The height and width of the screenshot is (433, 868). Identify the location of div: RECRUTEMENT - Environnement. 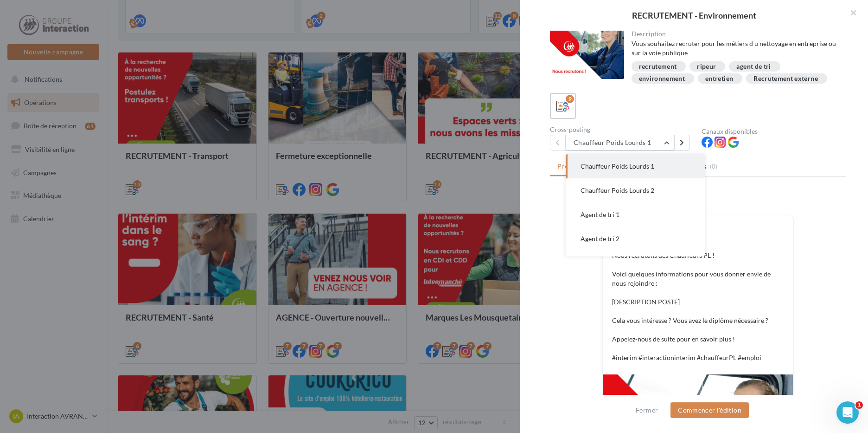
(694, 16).